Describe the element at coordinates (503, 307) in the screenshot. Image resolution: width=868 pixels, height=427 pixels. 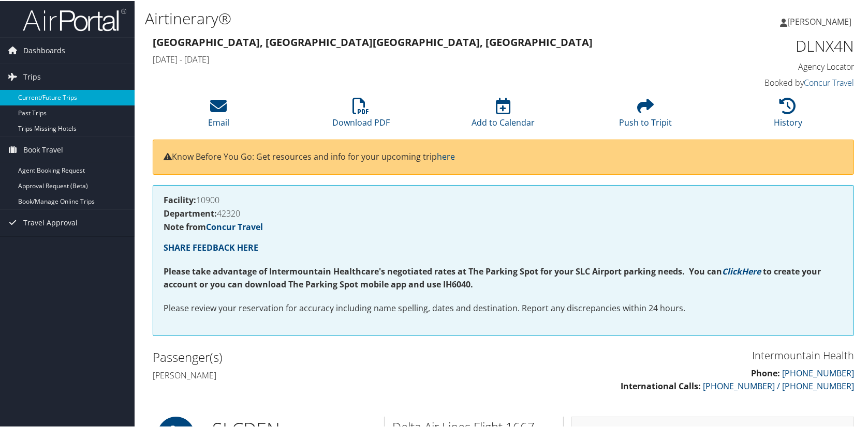
I see `p: Please review your reservation for accuracy including name spelling, dates and destination. Repor...` at that location.